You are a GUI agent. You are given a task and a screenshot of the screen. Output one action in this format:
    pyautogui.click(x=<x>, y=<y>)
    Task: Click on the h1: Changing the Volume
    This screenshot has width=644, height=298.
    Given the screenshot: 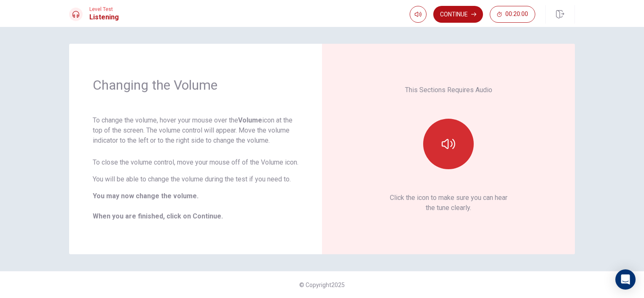 What is the action you would take?
    pyautogui.click(x=195, y=85)
    